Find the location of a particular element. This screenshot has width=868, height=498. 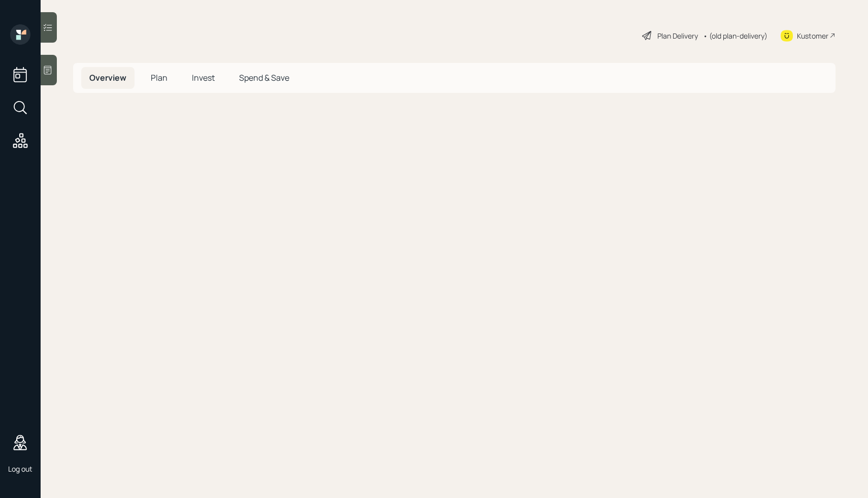

span: Invest is located at coordinates (203, 78).